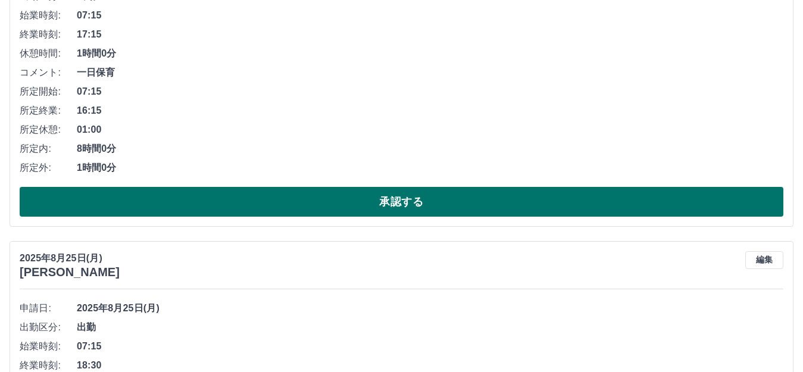 The image size is (803, 372). I want to click on span: 一日保育, so click(430, 73).